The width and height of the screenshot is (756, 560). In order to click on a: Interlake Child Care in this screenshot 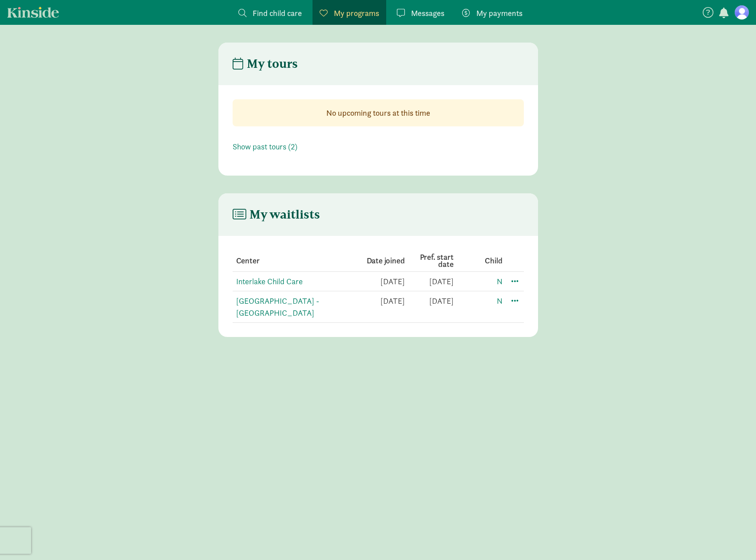, I will do `click(270, 281)`.